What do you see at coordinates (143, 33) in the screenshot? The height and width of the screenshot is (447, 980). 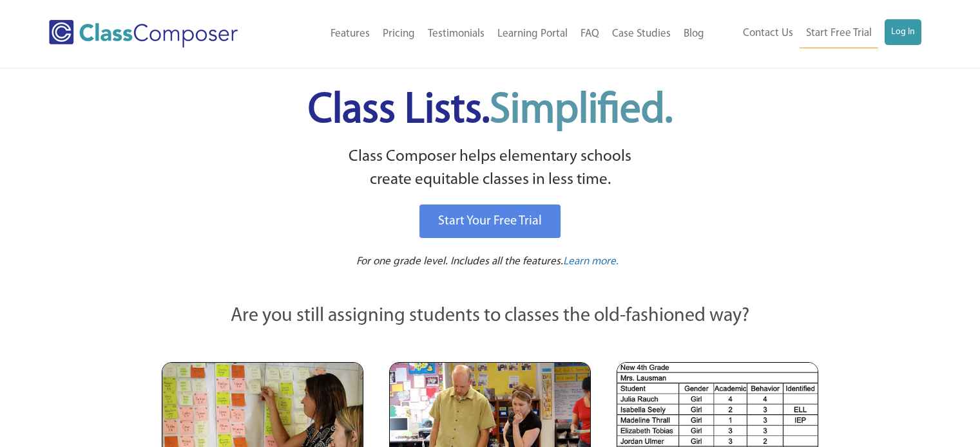 I see `img: Class Composer` at bounding box center [143, 33].